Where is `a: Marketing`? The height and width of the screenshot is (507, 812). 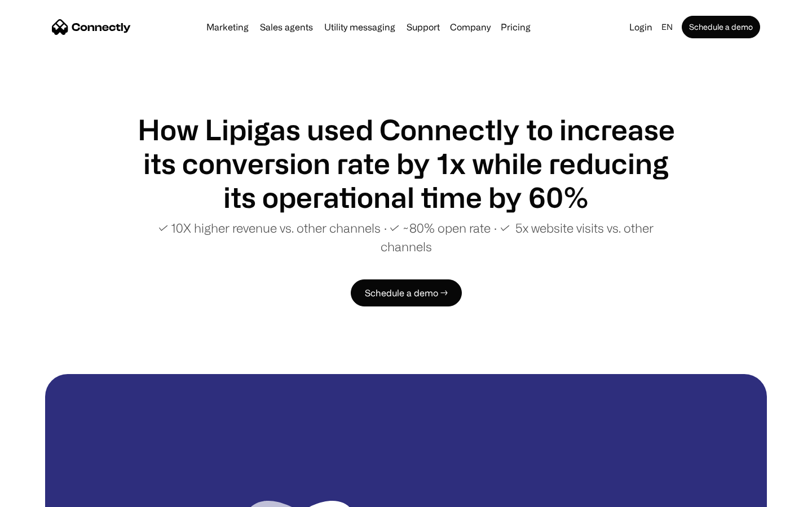
a: Marketing is located at coordinates (227, 27).